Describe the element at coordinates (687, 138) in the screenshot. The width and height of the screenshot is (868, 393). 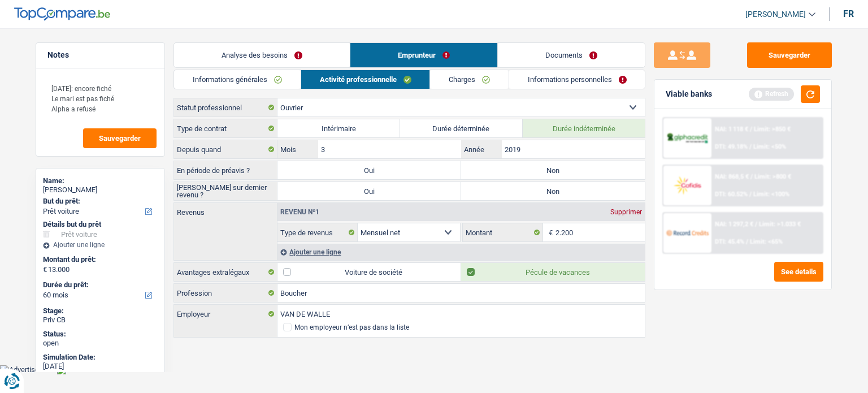
I see `img: AlphaCredit` at that location.